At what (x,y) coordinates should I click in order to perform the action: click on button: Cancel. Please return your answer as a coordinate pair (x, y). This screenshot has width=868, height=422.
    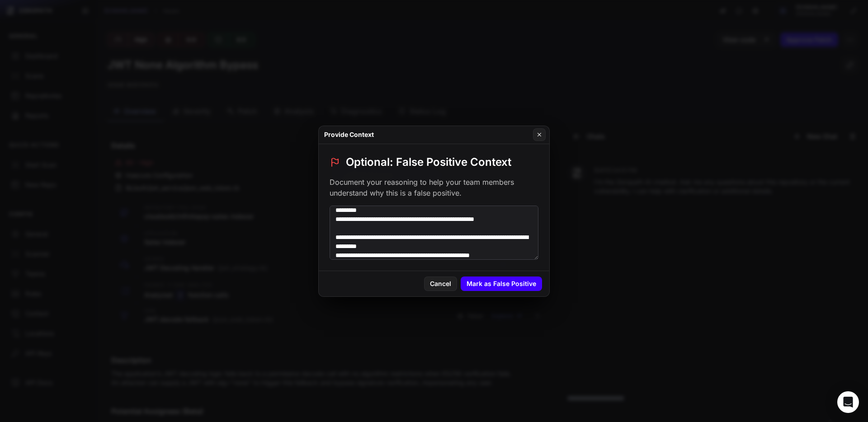
    Looking at the image, I should click on (440, 284).